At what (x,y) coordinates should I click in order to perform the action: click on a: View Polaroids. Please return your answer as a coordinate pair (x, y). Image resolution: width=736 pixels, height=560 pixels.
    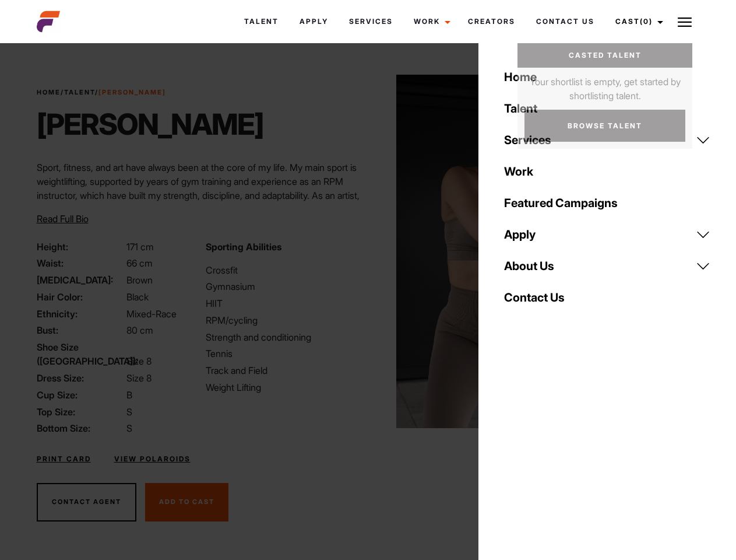
    Looking at the image, I should click on (153, 459).